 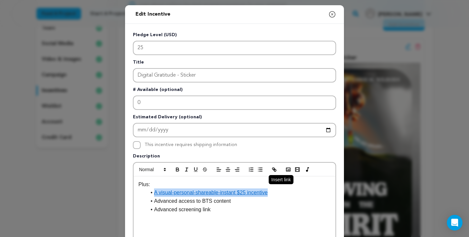 I want to click on p: Plus:, so click(x=235, y=185).